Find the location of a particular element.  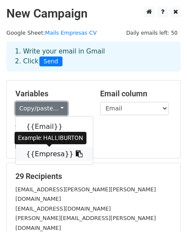

a: Copy/paste... is located at coordinates (42, 108).